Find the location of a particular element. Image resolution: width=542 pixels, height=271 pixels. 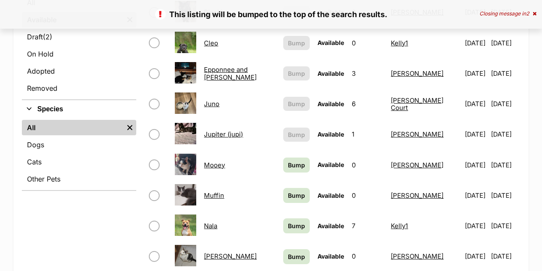

span: (2) is located at coordinates (48, 37).